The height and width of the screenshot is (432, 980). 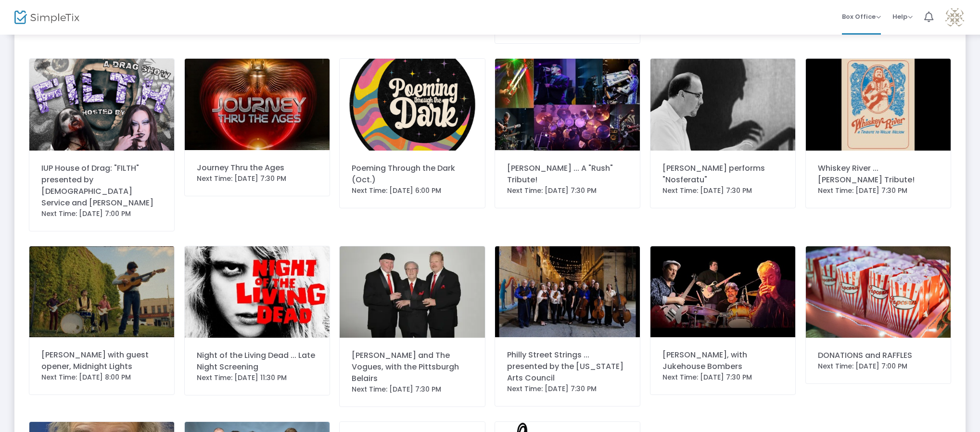 What do you see at coordinates (257, 292) in the screenshot?
I see `img: NightoftheLivingDeadposter.jpeg` at bounding box center [257, 292].